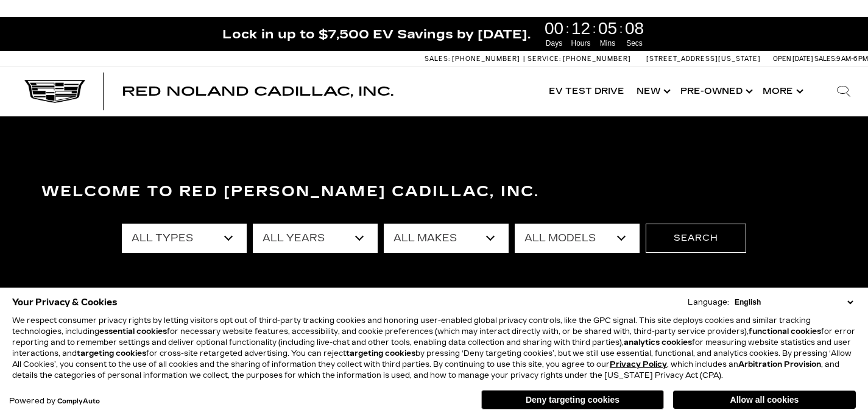 This screenshot has width=868, height=418. What do you see at coordinates (638, 364) in the screenshot?
I see `a: Privacy Policy` at bounding box center [638, 364].